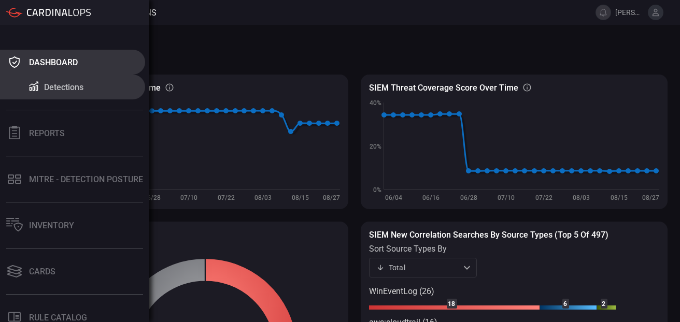 Image resolution: width=680 pixels, height=322 pixels. I want to click on text: 18, so click(451, 304).